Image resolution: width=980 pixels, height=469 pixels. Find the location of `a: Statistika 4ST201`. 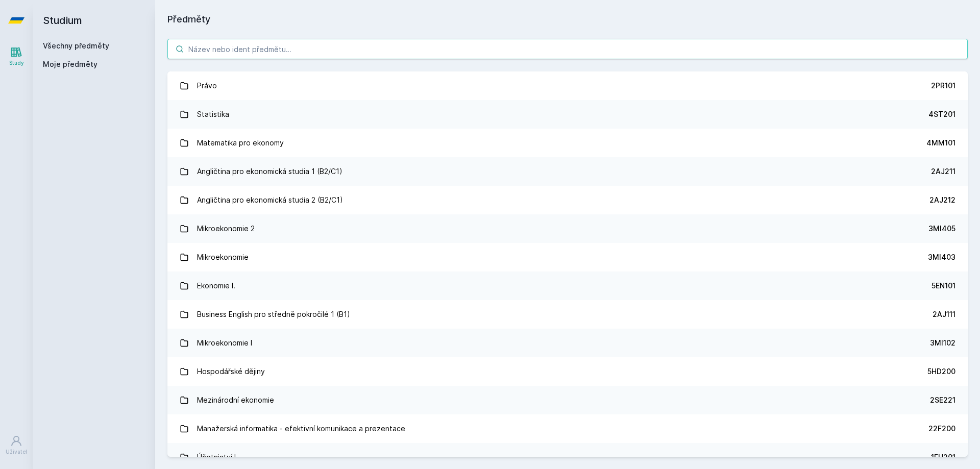

a: Statistika 4ST201 is located at coordinates (567, 114).